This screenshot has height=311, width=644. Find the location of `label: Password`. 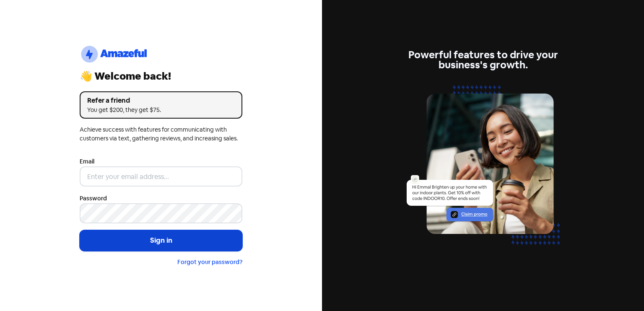

label: Password is located at coordinates (93, 198).